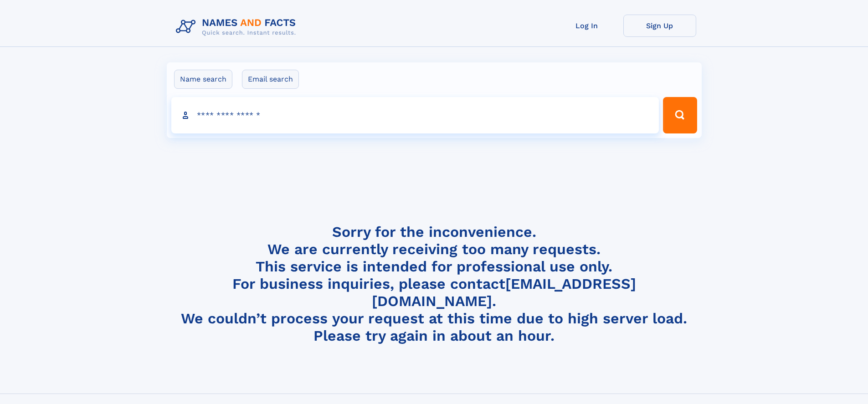 Image resolution: width=868 pixels, height=404 pixels. What do you see at coordinates (434, 284) in the screenshot?
I see `h4: Sorry for the inconvenience. We are currently receiving too many requests. This service is intend...` at bounding box center [434, 284].